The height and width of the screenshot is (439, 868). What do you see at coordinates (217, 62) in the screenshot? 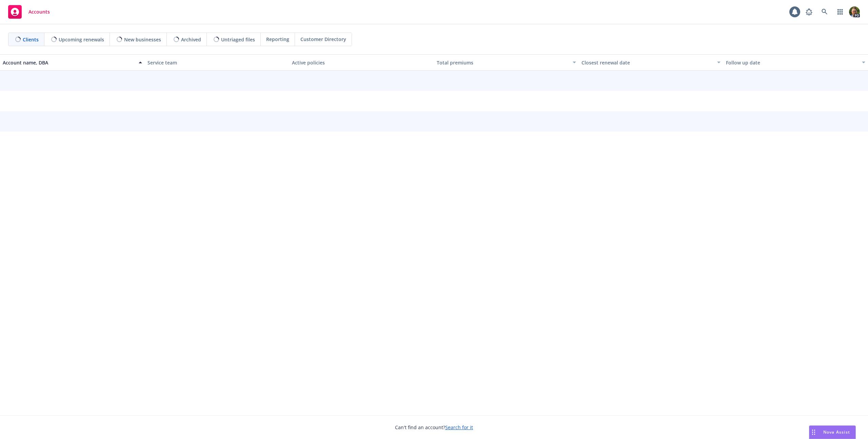
I see `div: Service team` at bounding box center [217, 62].